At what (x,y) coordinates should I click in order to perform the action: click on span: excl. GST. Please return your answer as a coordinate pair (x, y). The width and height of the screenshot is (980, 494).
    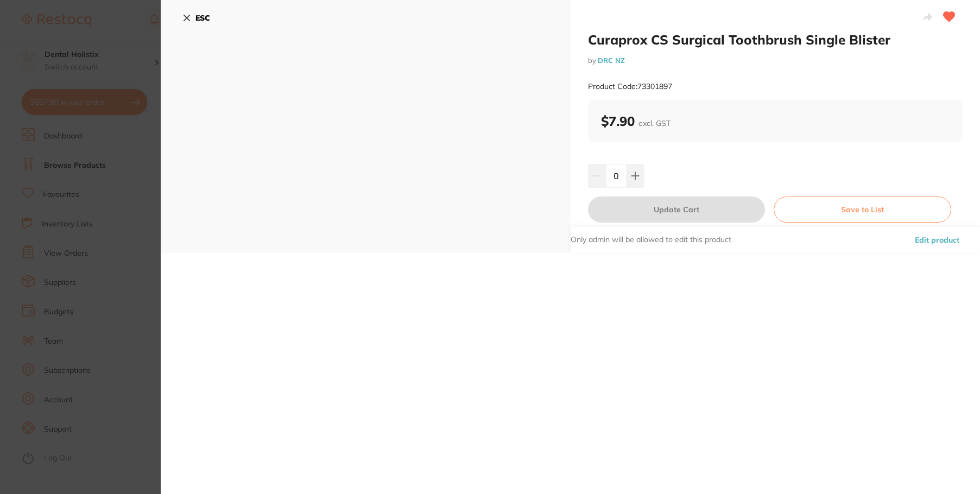
    Looking at the image, I should click on (654, 123).